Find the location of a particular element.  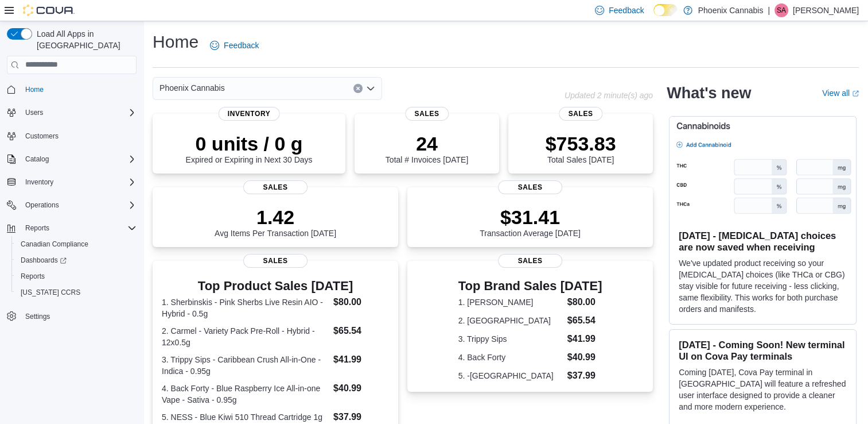

dt: 4. Back Forty is located at coordinates (510, 357).